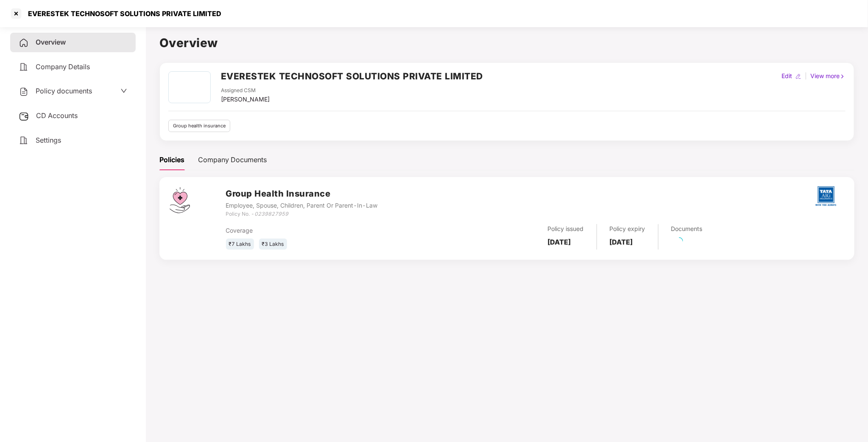 This screenshot has height=442, width=868. Describe the element at coordinates (124, 91) in the screenshot. I see `span: down` at that location.